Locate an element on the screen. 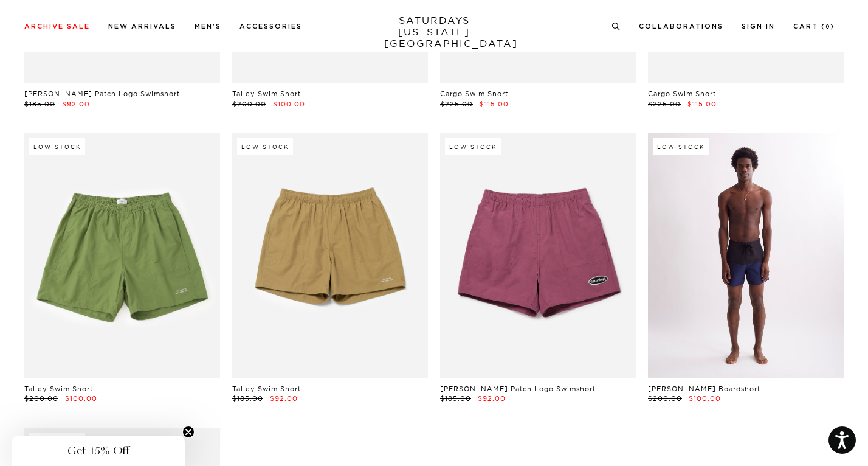 This screenshot has width=868, height=466. a: Cart (0) is located at coordinates (813, 27).